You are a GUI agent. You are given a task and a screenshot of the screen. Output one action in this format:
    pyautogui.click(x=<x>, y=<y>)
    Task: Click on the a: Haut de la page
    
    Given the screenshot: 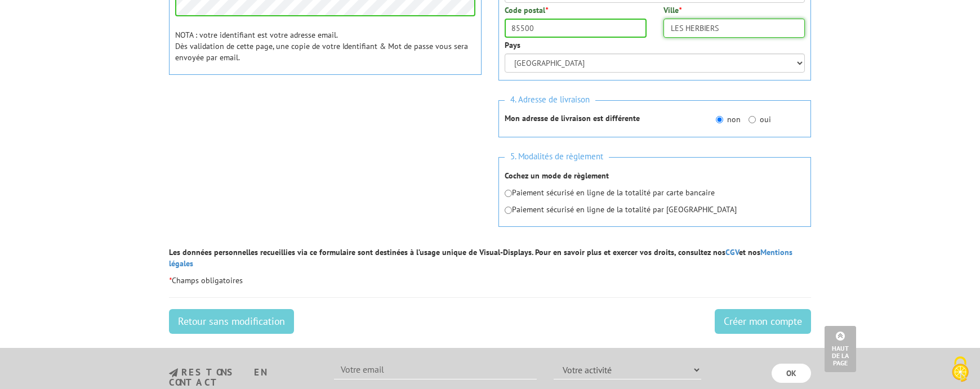 What is the action you would take?
    pyautogui.click(x=840, y=349)
    